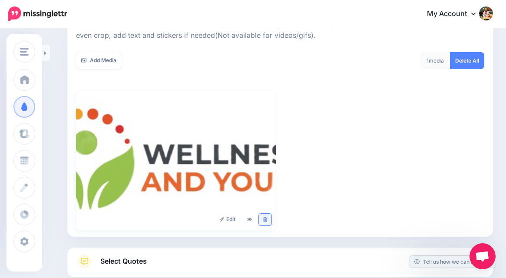  Describe the element at coordinates (452, 261) in the screenshot. I see `a: Tell us how we can improve` at that location.